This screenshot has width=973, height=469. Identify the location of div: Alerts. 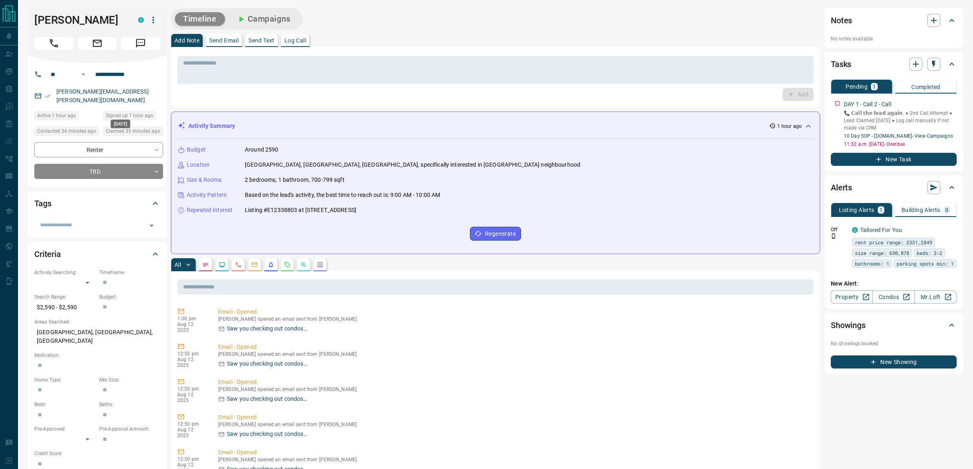
(894, 188).